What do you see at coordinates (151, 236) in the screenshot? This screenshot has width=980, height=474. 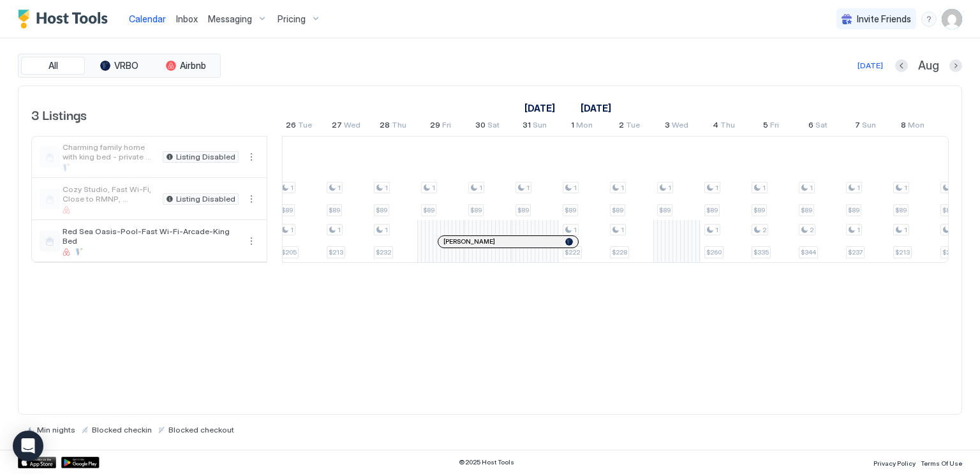 I see `span: Red Sea Oasis-Pool-Fast Wi-Fi-Arcade-King Bed` at bounding box center [151, 236].